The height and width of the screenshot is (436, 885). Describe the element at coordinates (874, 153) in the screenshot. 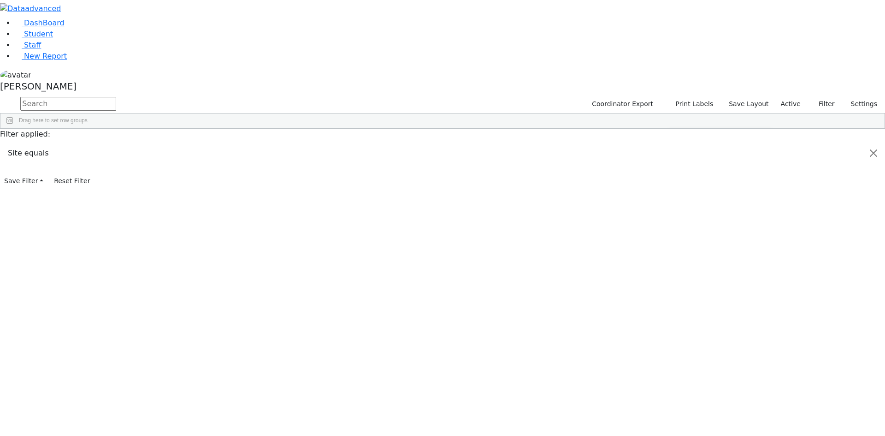

I see `button: Close` at that location.